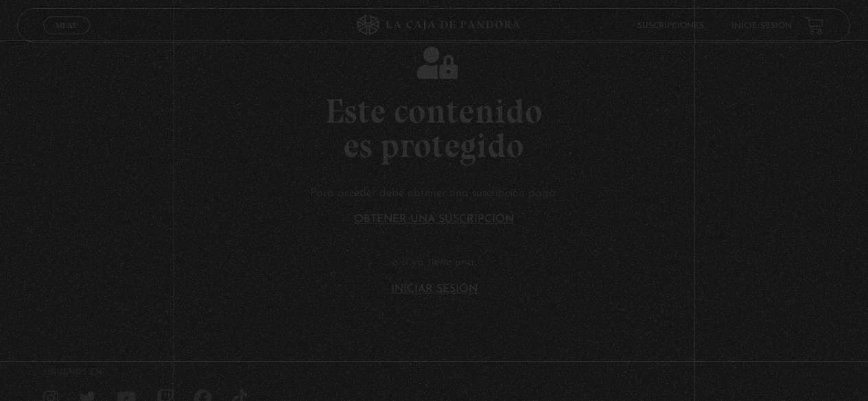 This screenshot has width=868, height=401. What do you see at coordinates (66, 26) in the screenshot?
I see `span: Menu` at bounding box center [66, 26].